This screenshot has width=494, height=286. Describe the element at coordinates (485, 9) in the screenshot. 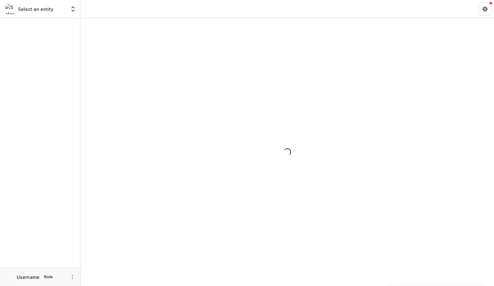

I see `button: Get Help` at that location.